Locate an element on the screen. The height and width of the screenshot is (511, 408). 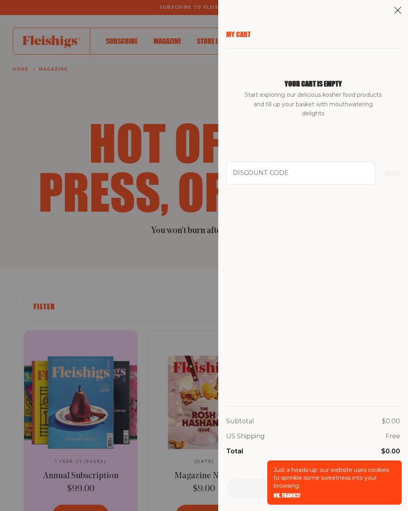
p: My Cart is located at coordinates (313, 34).